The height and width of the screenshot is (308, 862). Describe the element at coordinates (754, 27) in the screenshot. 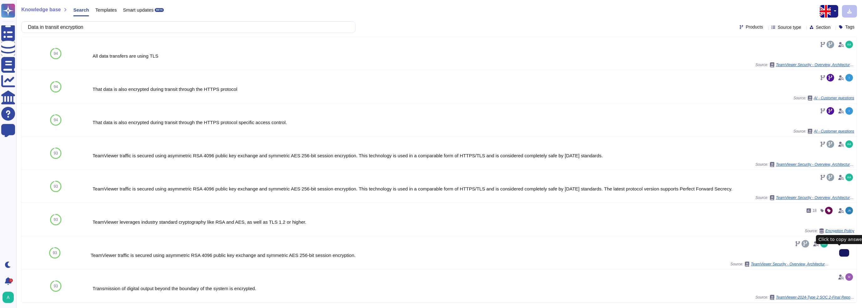

I see `span: Products` at that location.